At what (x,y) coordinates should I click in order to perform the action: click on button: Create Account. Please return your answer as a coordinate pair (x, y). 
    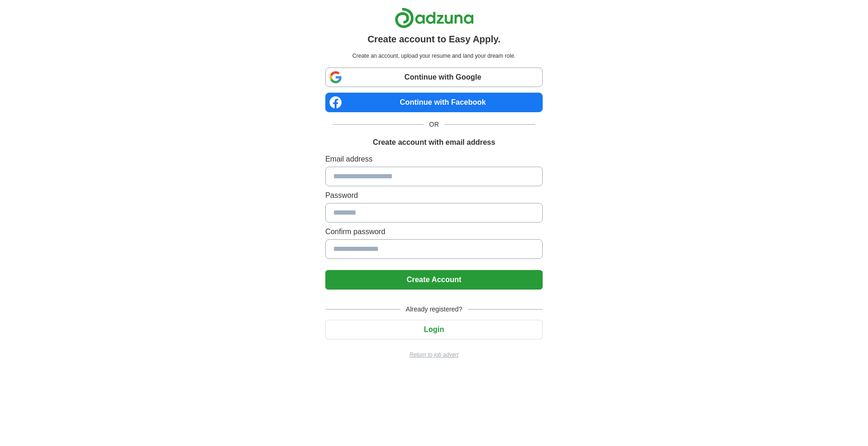
    Looking at the image, I should click on (434, 280).